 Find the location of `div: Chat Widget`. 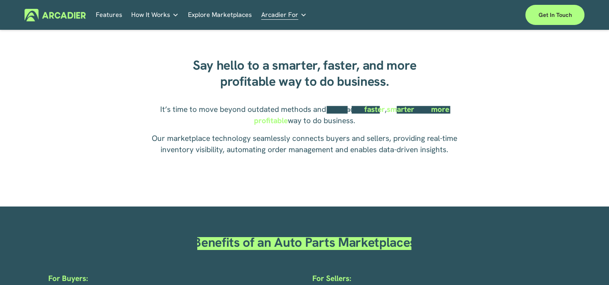

div: Chat Widget is located at coordinates (589, 266).